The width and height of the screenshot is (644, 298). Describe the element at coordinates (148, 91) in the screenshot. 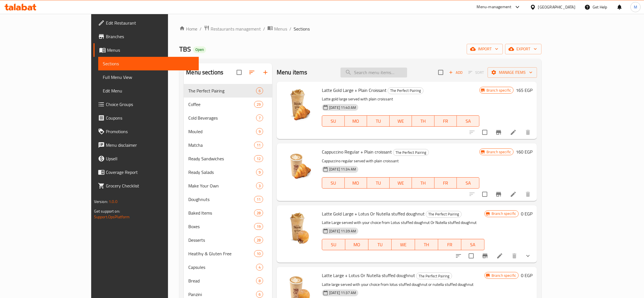

I see `span: Edit Menu` at that location.